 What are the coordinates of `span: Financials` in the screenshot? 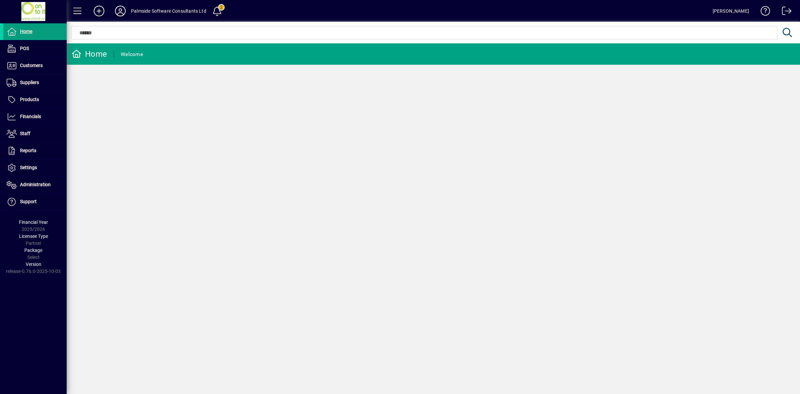 It's located at (30, 116).